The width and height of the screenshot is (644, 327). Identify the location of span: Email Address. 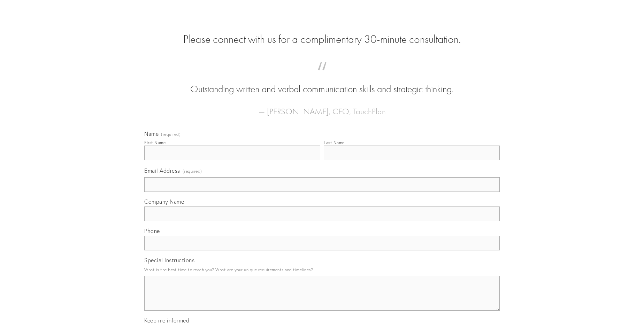
(162, 171).